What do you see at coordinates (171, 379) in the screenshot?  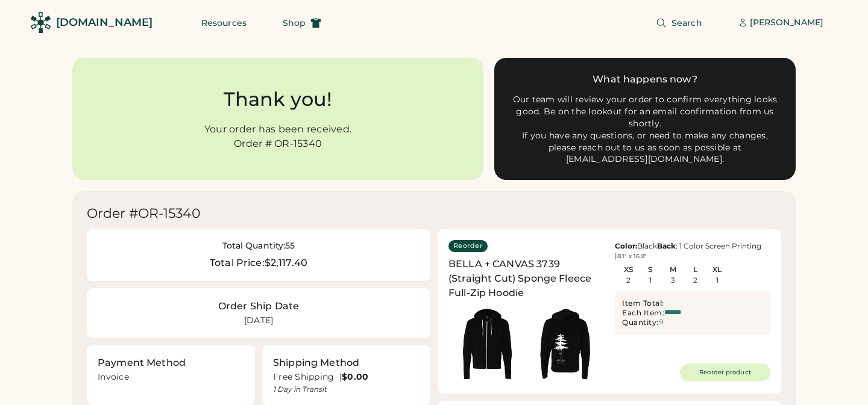 I see `div: Invoice` at bounding box center [171, 379].